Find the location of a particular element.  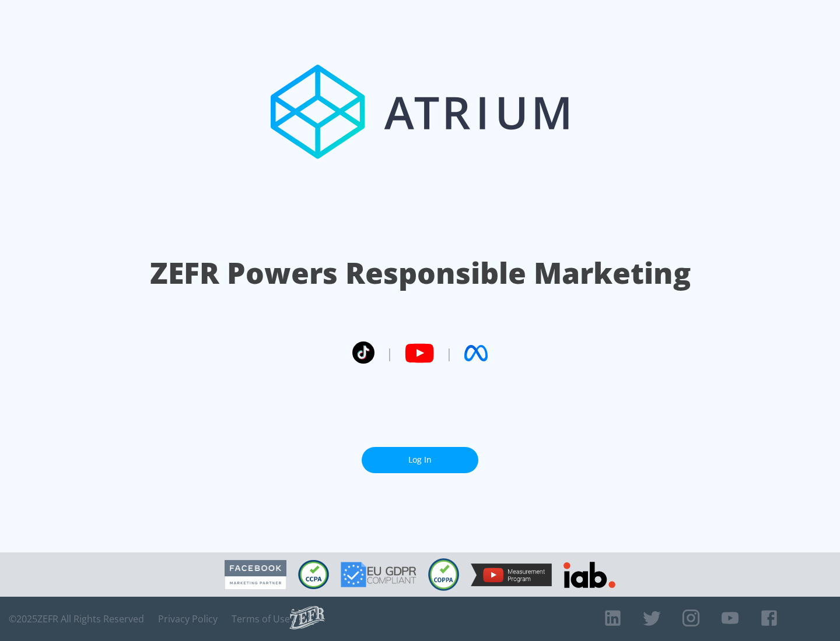

img: IAB is located at coordinates (589, 575).